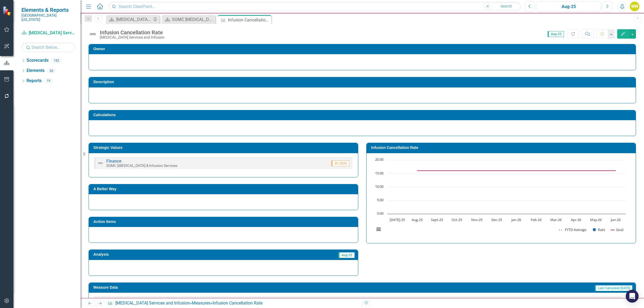 Image resolution: width=644 pixels, height=308 pixels. I want to click on text: 20.00, so click(379, 160).